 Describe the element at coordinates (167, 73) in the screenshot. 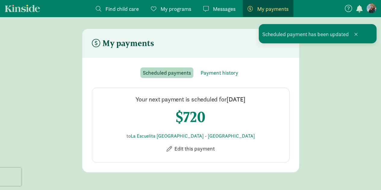

I see `span: Scheduled payments` at that location.